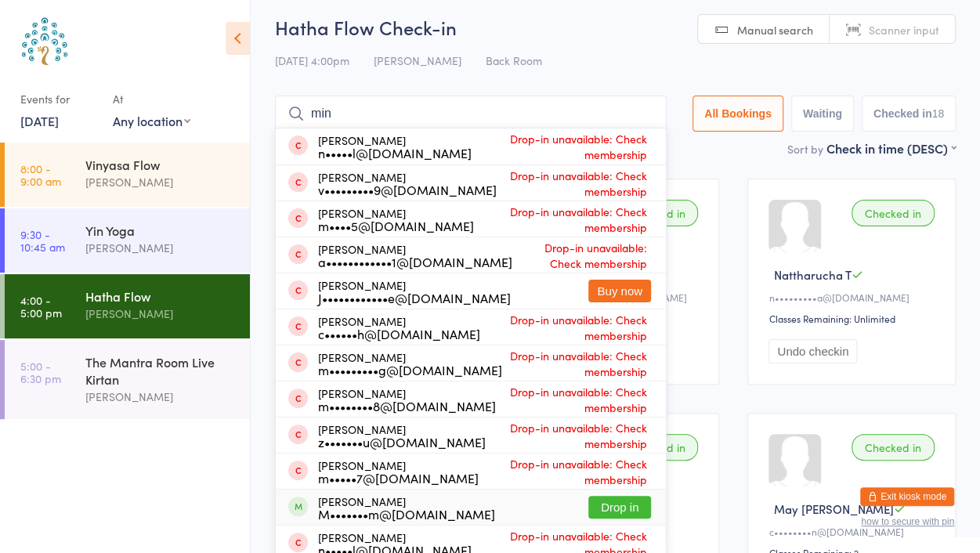 This screenshot has width=980, height=553. Describe the element at coordinates (471, 114) in the screenshot. I see `input: Search` at that location.